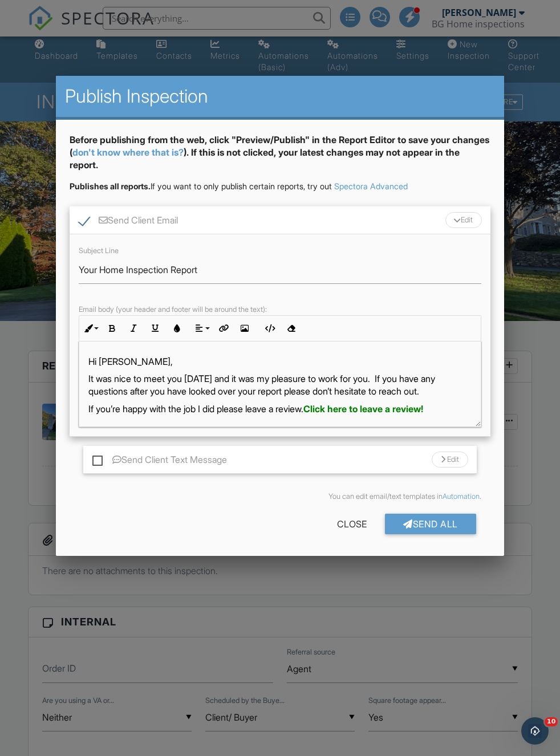 This screenshot has width=560, height=756. I want to click on strong: Publishes all reports., so click(110, 186).